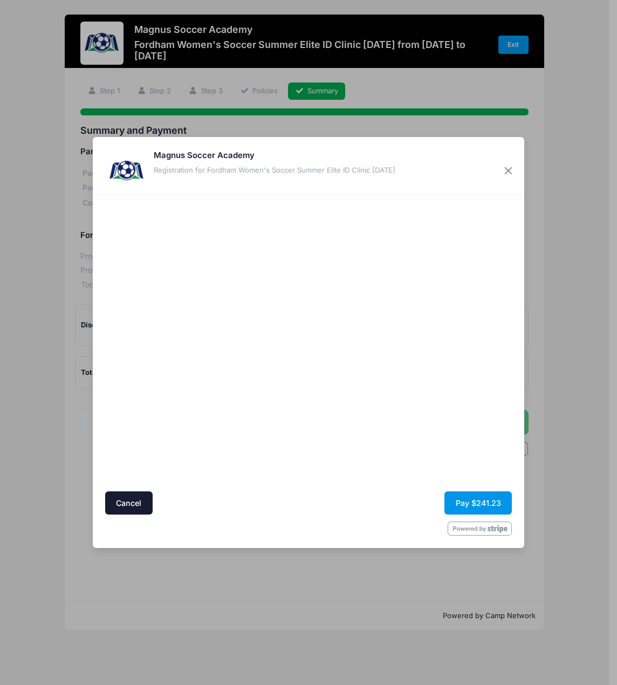 The height and width of the screenshot is (685, 617). Describe the element at coordinates (275, 155) in the screenshot. I see `h5: Magnus Soccer Academy` at that location.